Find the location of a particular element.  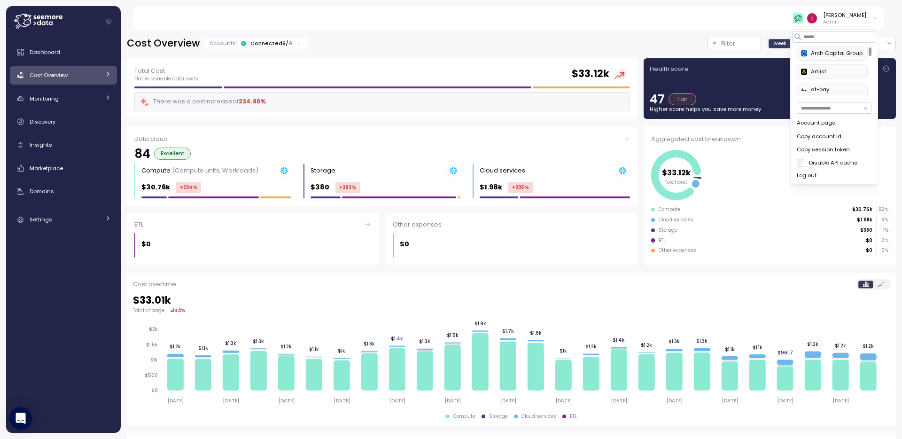

p: 0 % is located at coordinates (882, 240).